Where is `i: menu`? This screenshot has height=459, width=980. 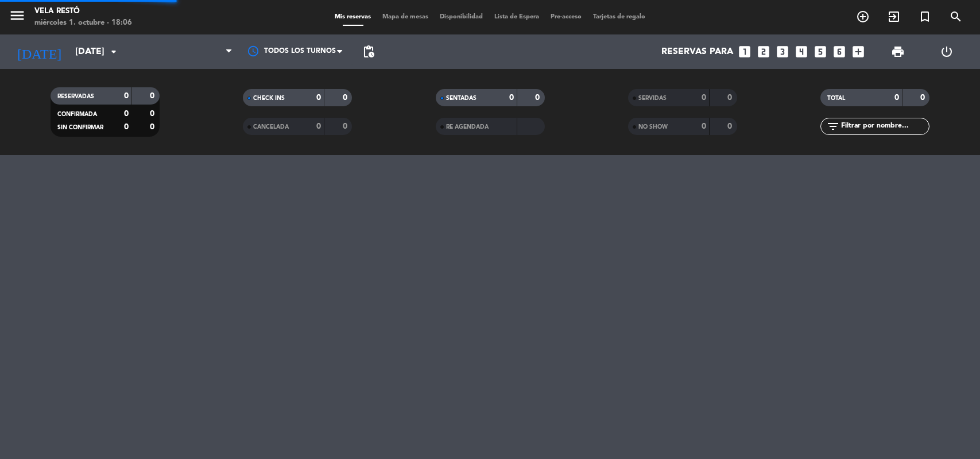 i: menu is located at coordinates (18, 16).